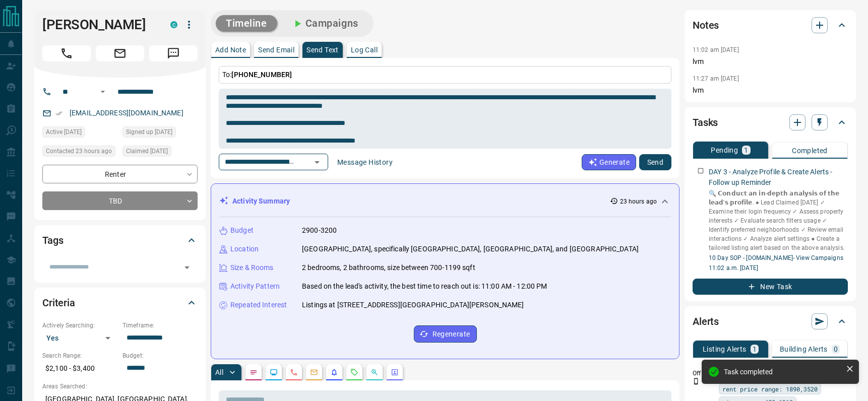 The height and width of the screenshot is (401, 868). I want to click on svg: Lead Browsing Activity, so click(274, 373).